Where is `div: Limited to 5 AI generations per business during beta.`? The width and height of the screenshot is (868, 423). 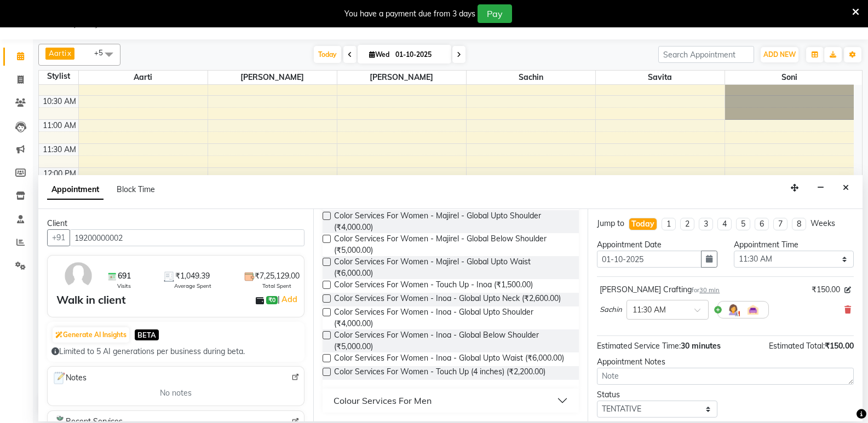 div: Limited to 5 AI generations per business during beta. is located at coordinates (176, 352).